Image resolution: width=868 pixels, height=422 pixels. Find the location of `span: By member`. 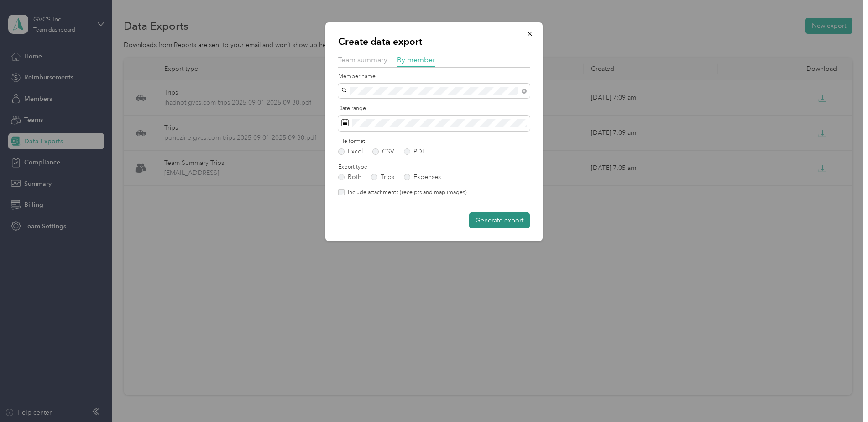

span: By member is located at coordinates (416, 59).